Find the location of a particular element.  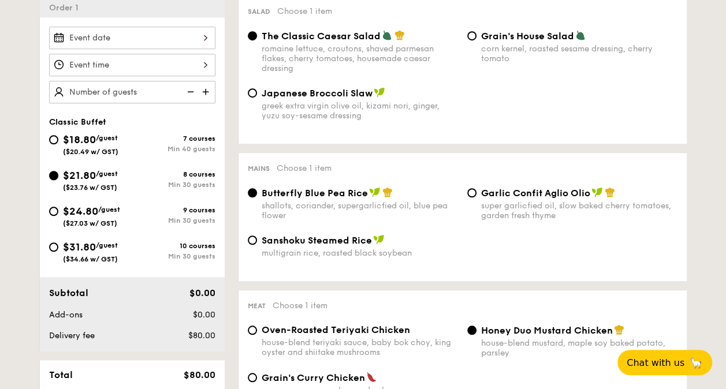

div: romaine lettuce, croutons, shaved parmesan flakes, cherry tomatoes, housemade caesar dressing is located at coordinates (360, 58).